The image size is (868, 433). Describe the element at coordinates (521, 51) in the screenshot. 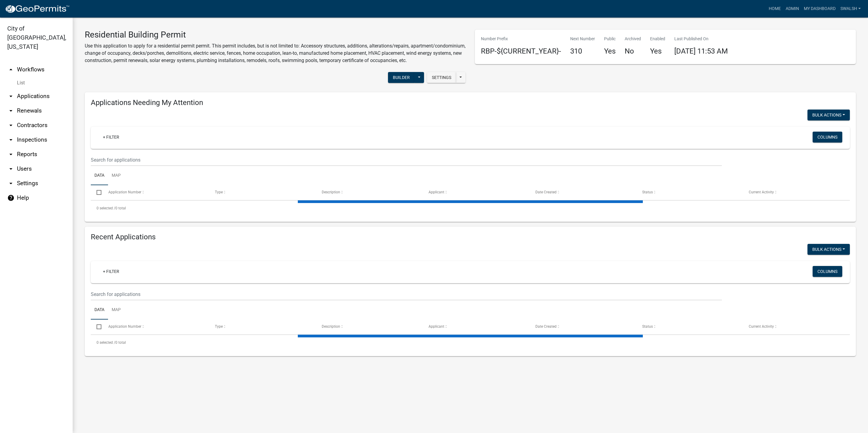

I see `h4: RBP-${CURRENT_YEAR}-` at that location.